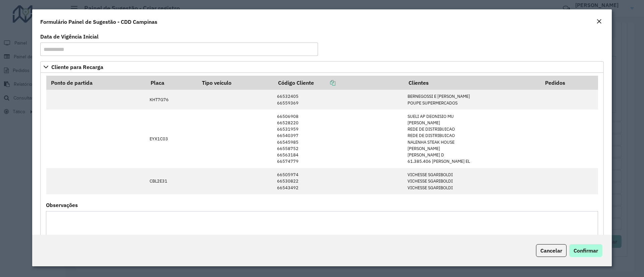  What do you see at coordinates (172, 83) in the screenshot?
I see `th: Placa` at bounding box center [172, 83].